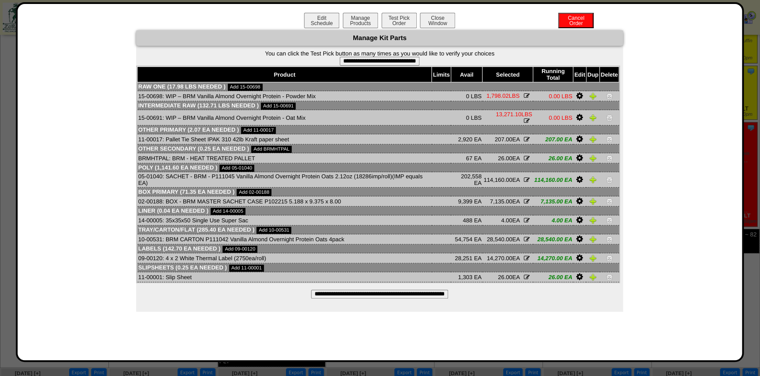  What do you see at coordinates (378, 87) in the screenshot?
I see `td: Raw One (17.98 LBS needed )` at bounding box center [378, 87].